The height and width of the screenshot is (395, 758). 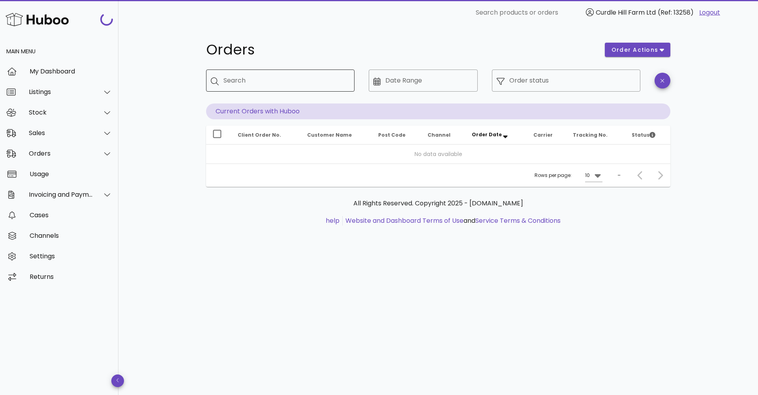 What do you see at coordinates (71, 174) in the screenshot?
I see `div: Usage` at bounding box center [71, 174].